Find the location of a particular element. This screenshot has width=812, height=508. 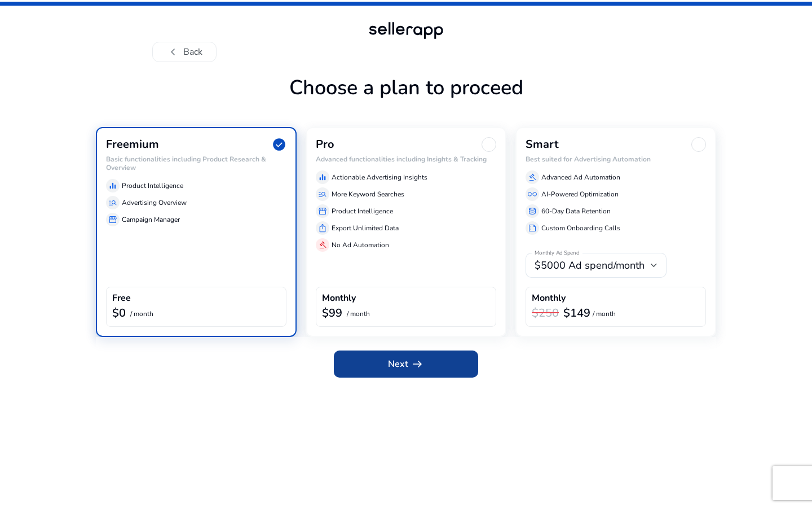

b: $0 is located at coordinates (119, 313).